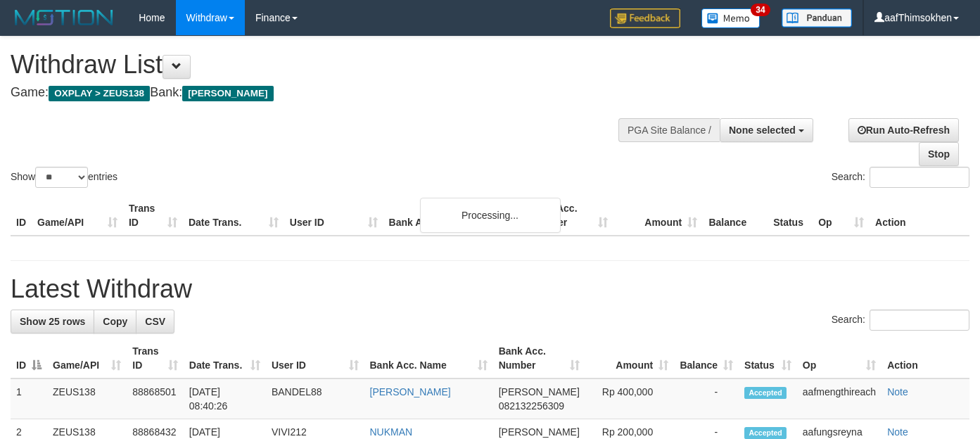 This screenshot has height=439, width=980. I want to click on th: Bank Acc. Number, so click(569, 215).